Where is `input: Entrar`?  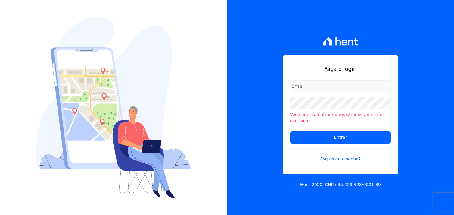
input: Entrar is located at coordinates (341, 137).